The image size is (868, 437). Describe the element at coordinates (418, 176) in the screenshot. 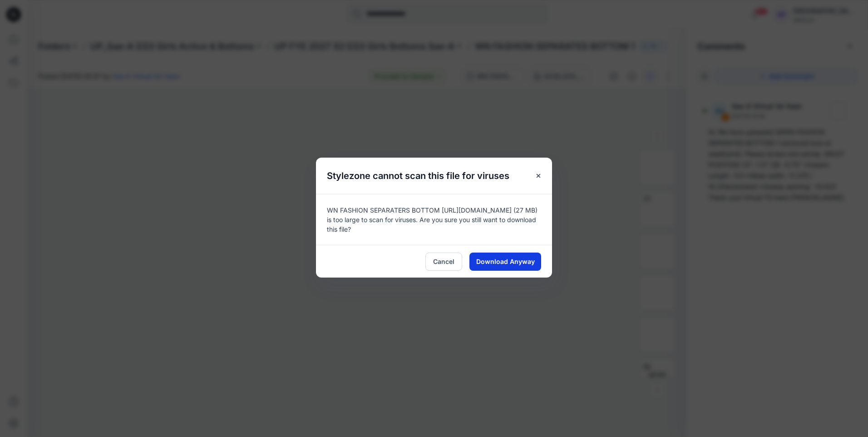

I see `h5: Stylezone cannot scan this file for viruses` at that location.